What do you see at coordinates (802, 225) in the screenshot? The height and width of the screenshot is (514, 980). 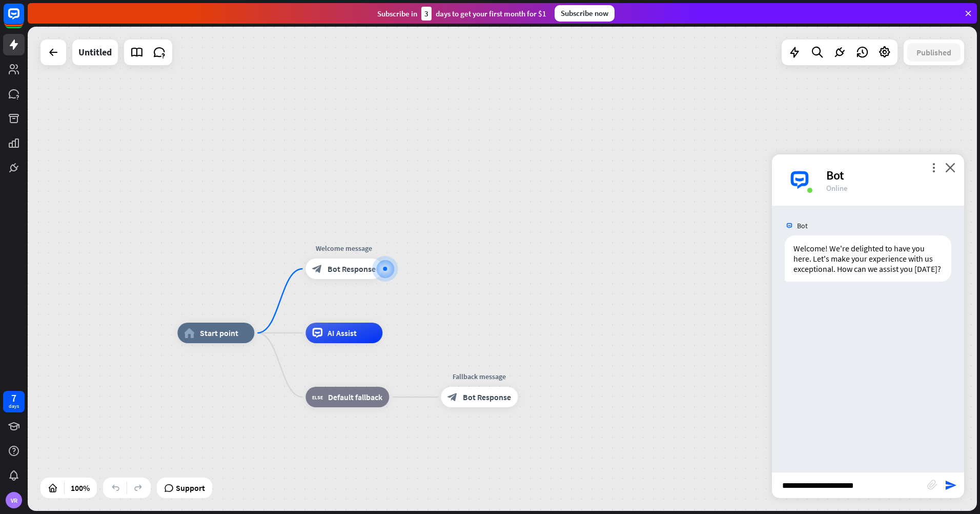 I see `span: Bot` at bounding box center [802, 225].